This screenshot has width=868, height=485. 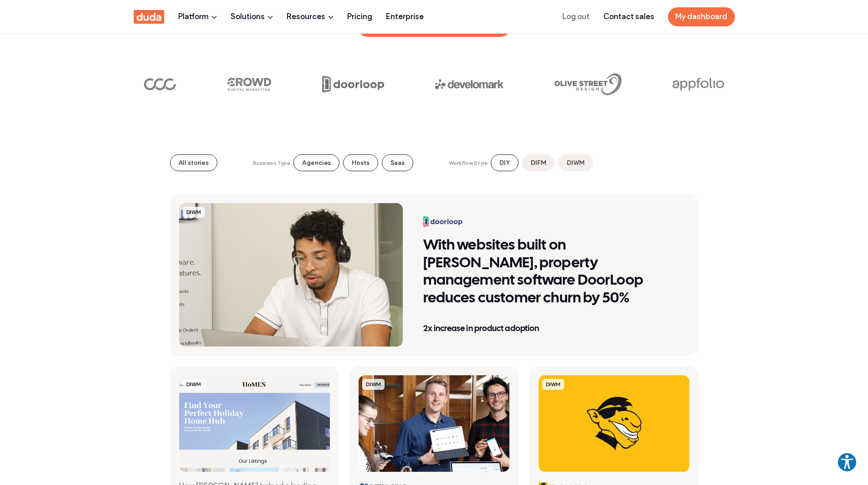 I want to click on li: Hosts, so click(x=361, y=163).